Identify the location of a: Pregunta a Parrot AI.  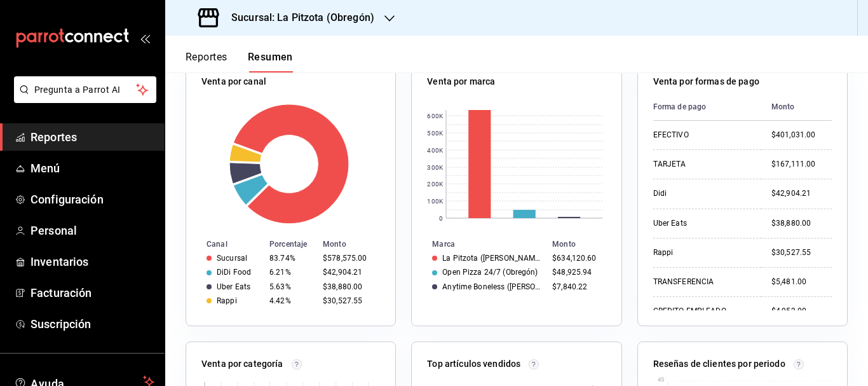
(83, 99).